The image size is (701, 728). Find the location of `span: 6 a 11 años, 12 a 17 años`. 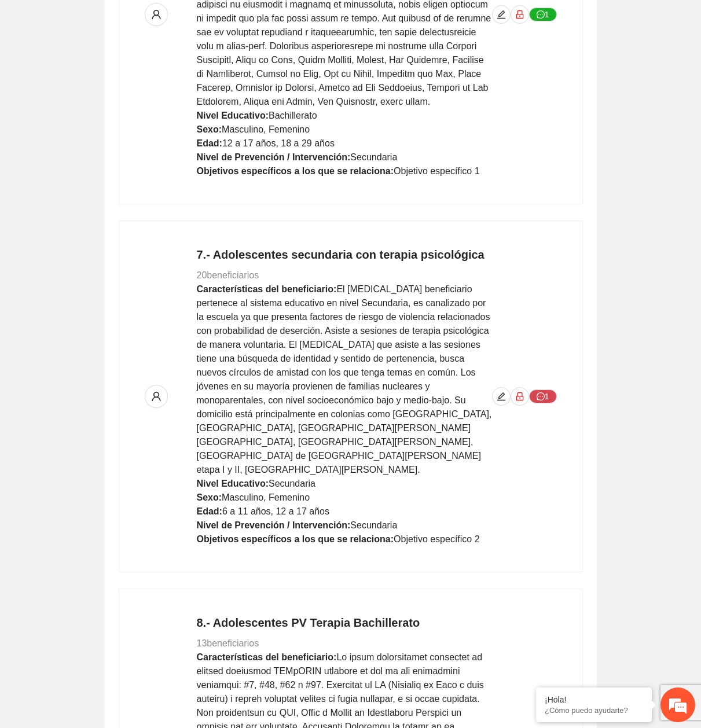

span: 6 a 11 años, 12 a 17 años is located at coordinates (275, 512).